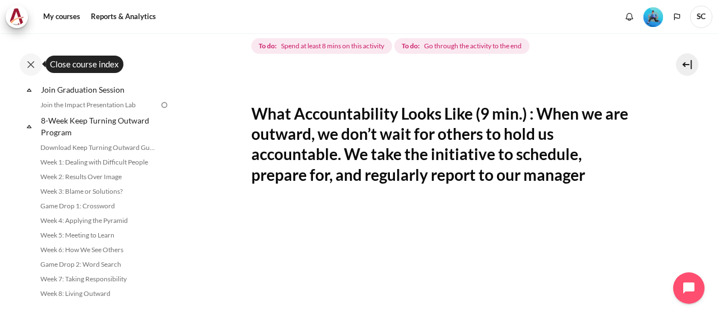 The image size is (718, 333). Describe the element at coordinates (333, 46) in the screenshot. I see `span: Spend at least 8 mins on this activity` at that location.